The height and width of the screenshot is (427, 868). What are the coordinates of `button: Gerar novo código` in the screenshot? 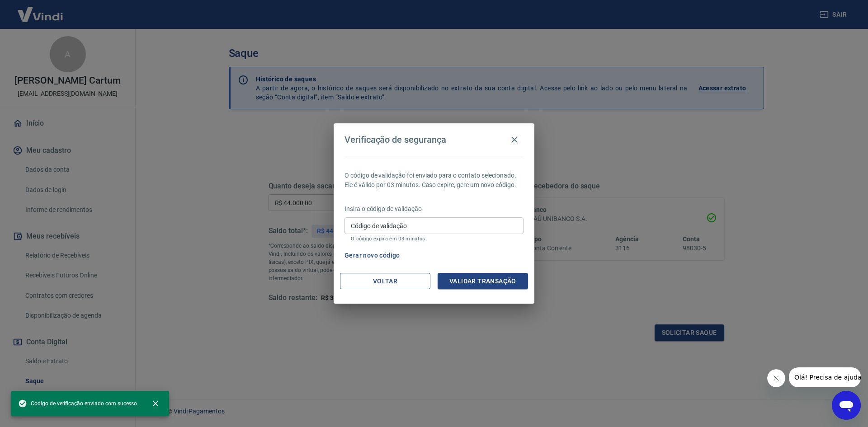 It's located at (372, 256).